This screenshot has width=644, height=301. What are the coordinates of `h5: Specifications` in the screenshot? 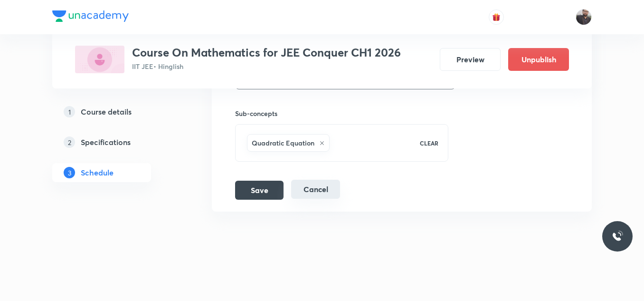 It's located at (106, 142).